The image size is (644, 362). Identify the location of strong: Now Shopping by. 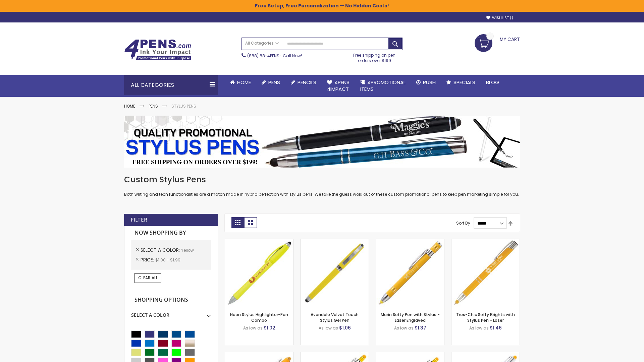
(171, 233).